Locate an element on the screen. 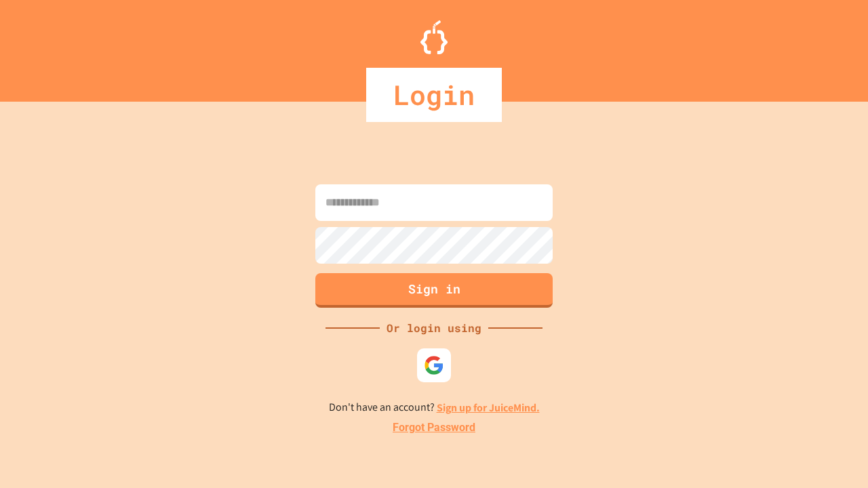 The image size is (868, 488). a: Forgot Password is located at coordinates (434, 428).